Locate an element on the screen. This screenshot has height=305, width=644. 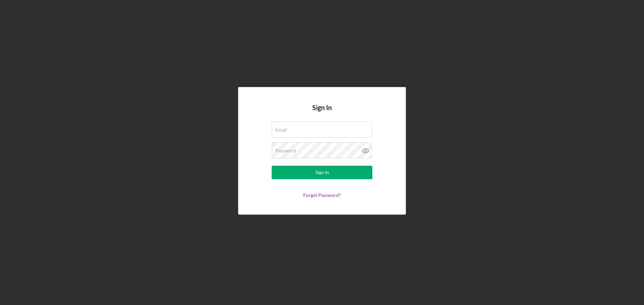
a: Forgot Password? is located at coordinates (322, 195).